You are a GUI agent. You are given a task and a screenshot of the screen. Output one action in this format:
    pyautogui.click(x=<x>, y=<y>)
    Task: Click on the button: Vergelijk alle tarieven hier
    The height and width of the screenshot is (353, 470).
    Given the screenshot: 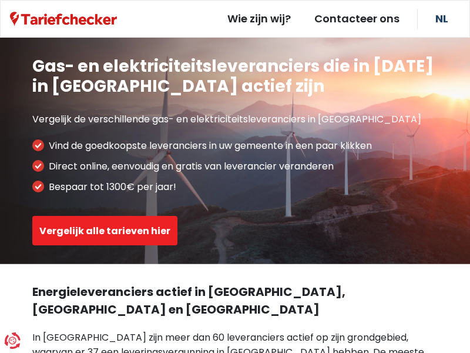 What is the action you would take?
    pyautogui.click(x=105, y=230)
    